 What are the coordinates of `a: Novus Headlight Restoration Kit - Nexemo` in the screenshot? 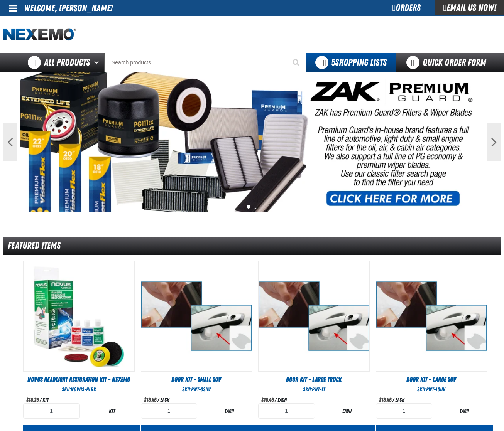 It's located at (79, 380).